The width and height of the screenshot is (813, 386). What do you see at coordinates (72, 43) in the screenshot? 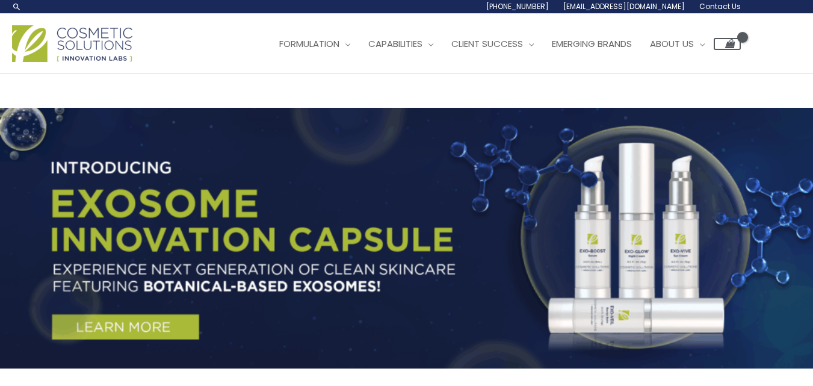
I see `img: Cosmetic Solutions Logo` at bounding box center [72, 43].